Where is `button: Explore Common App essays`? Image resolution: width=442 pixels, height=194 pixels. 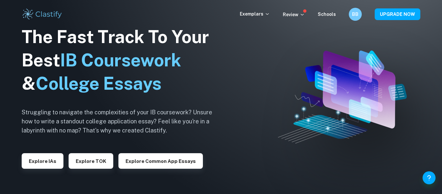
button: Explore Common App essays is located at coordinates (160, 161).